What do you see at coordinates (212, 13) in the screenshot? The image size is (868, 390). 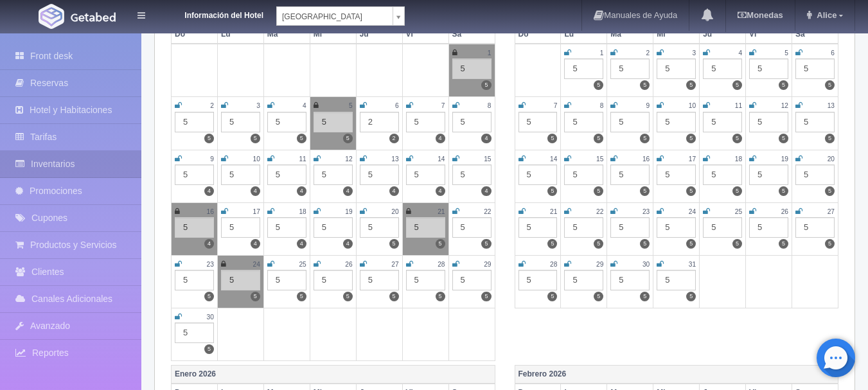 I see `dt: Información del Hotel` at bounding box center [212, 13].